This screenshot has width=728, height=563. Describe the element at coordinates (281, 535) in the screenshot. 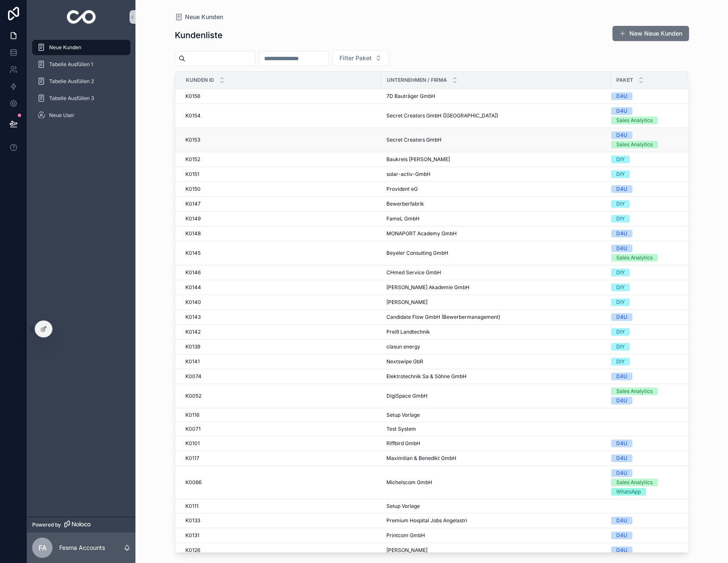

I see `a: K0131` at that location.